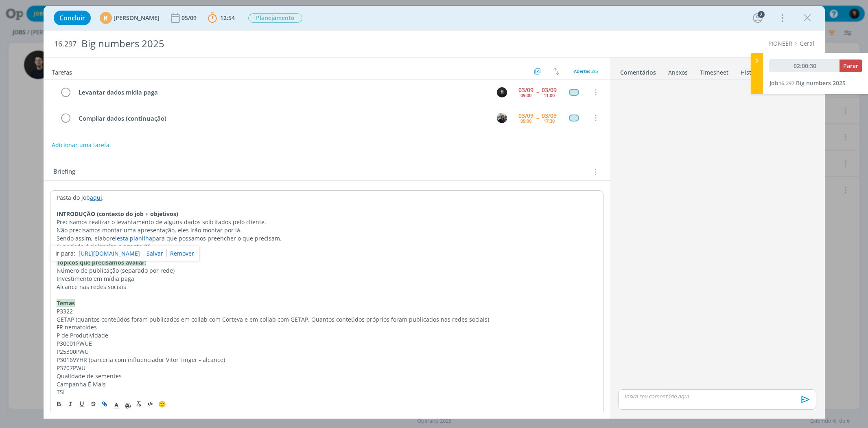  I want to click on a: Comentários, so click(638, 70).